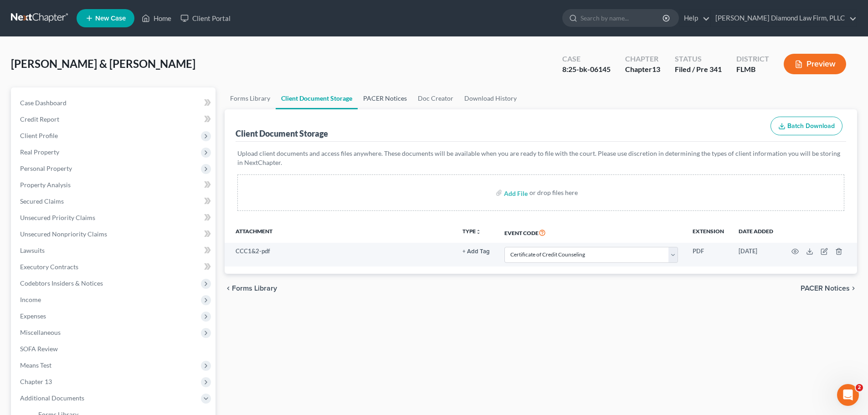 The image size is (868, 415). I want to click on a: Doc Creator, so click(436, 98).